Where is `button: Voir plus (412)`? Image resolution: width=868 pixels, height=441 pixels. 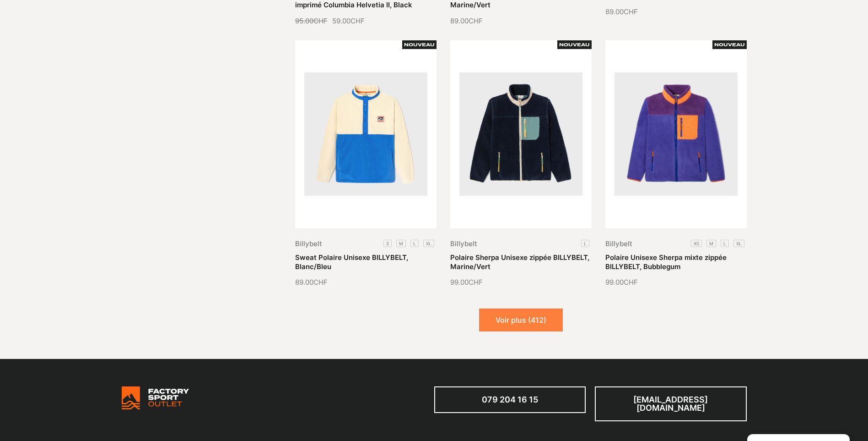 button: Voir plus (412) is located at coordinates (521, 320).